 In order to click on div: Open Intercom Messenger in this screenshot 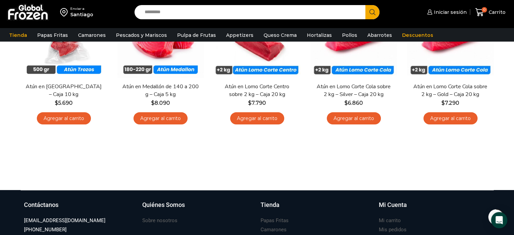, I will do `click(499, 220)`.